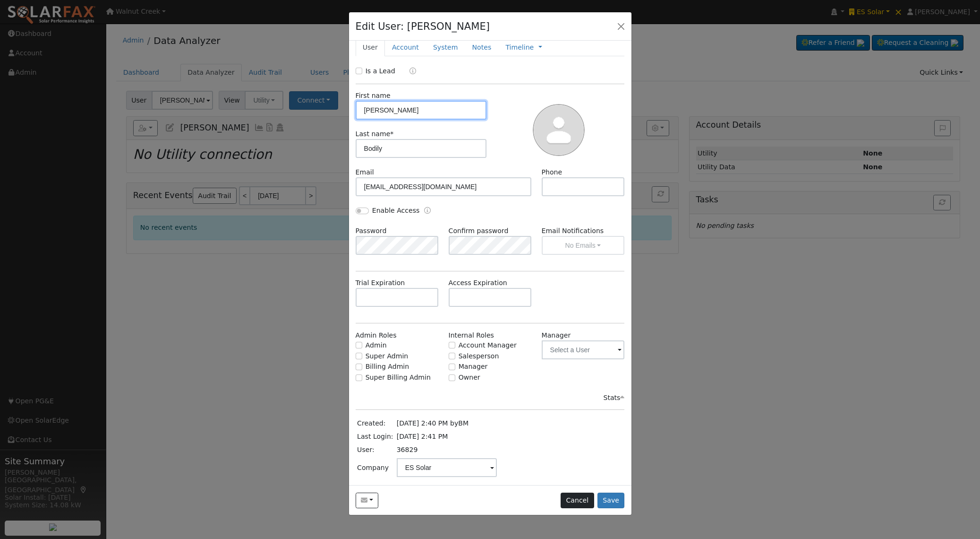 The width and height of the screenshot is (980, 539). I want to click on label: Is a Lead, so click(380, 71).